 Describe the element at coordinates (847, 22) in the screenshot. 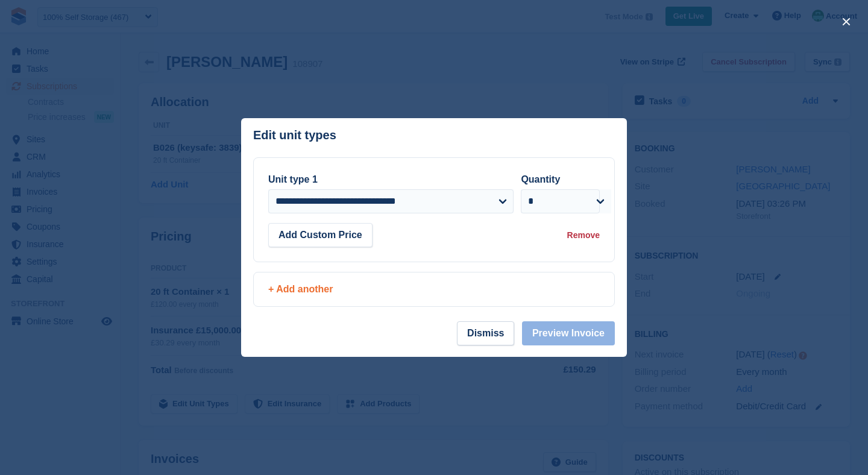

I see `button: close` at that location.